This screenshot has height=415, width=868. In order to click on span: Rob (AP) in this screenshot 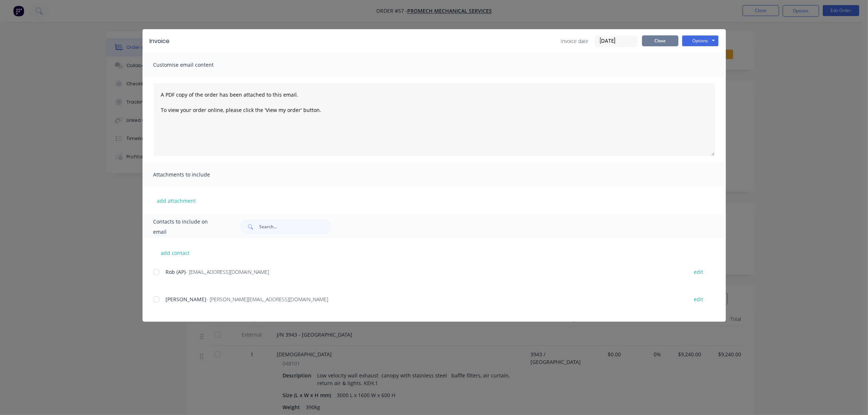, I will do `click(175, 272)`.